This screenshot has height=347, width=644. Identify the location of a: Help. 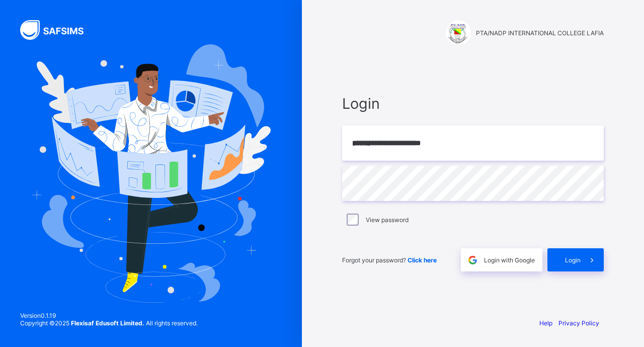
(547, 323).